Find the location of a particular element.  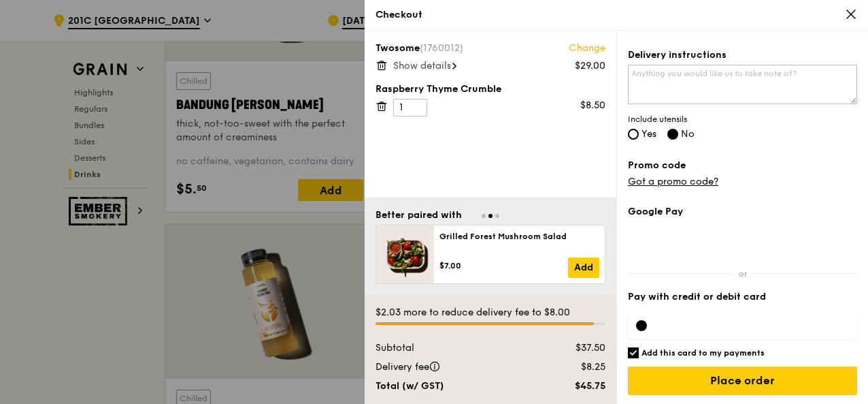

span: (1760012) is located at coordinates (441, 48).